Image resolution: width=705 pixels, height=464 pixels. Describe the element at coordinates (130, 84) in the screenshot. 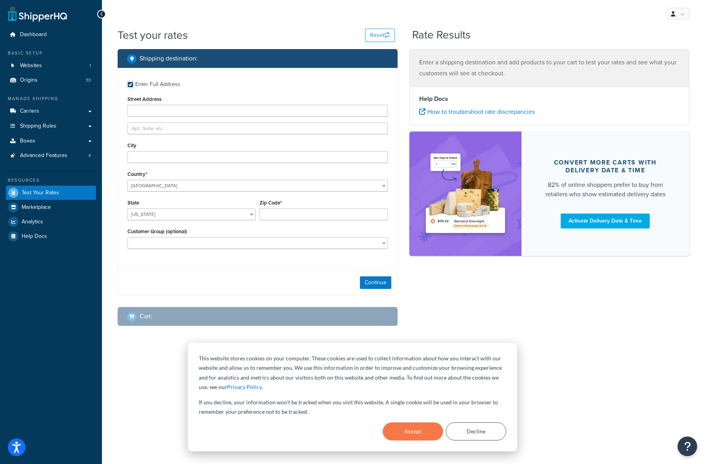

I see `input: Enter Full Address` at that location.